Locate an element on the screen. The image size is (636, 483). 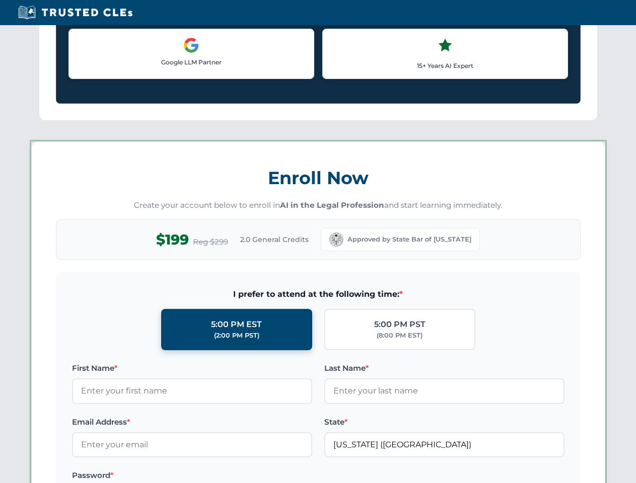
label: State is located at coordinates (444, 422).